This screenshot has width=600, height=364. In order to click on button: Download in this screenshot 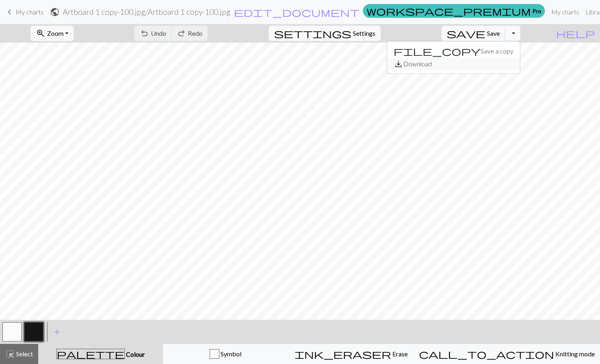, I will do `click(453, 64)`.